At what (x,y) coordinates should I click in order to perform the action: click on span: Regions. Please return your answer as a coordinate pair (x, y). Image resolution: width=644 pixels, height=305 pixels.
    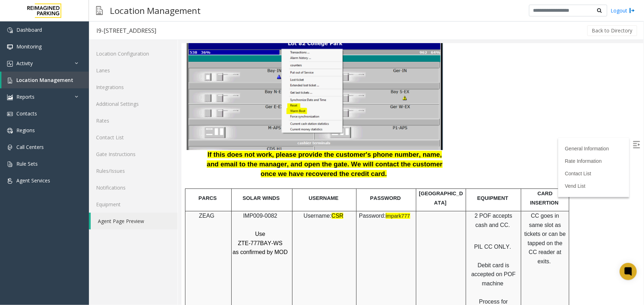
    Looking at the image, I should click on (26, 130).